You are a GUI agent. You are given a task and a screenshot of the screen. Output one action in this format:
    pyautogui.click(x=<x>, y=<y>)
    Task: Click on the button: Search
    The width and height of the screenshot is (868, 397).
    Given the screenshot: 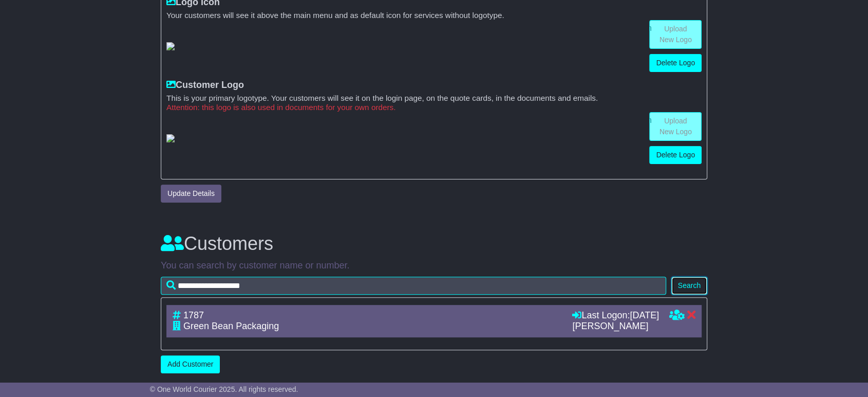 What is the action you would take?
    pyautogui.click(x=689, y=285)
    